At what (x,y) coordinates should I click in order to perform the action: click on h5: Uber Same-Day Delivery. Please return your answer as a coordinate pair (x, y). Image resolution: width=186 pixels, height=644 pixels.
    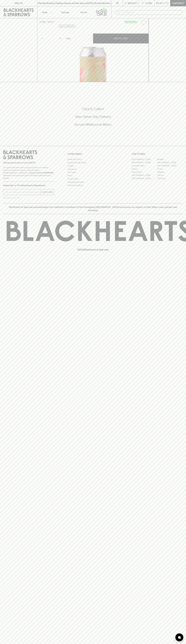
    Looking at the image, I should click on (93, 116).